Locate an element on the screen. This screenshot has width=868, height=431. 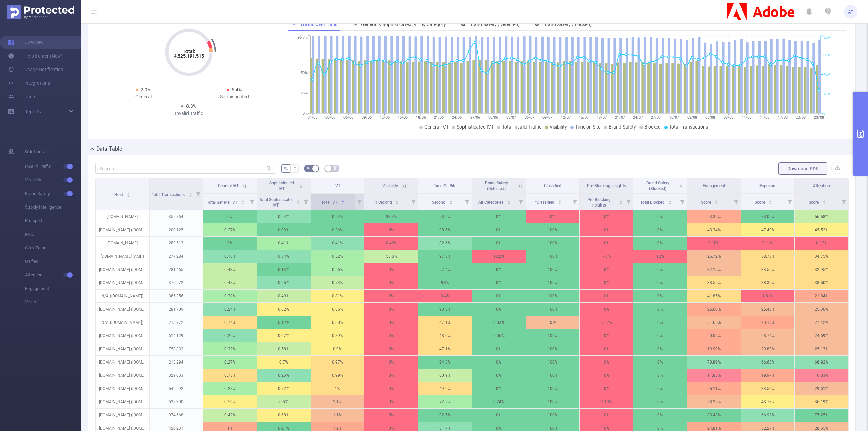
p: 93% is located at coordinates (445, 283).